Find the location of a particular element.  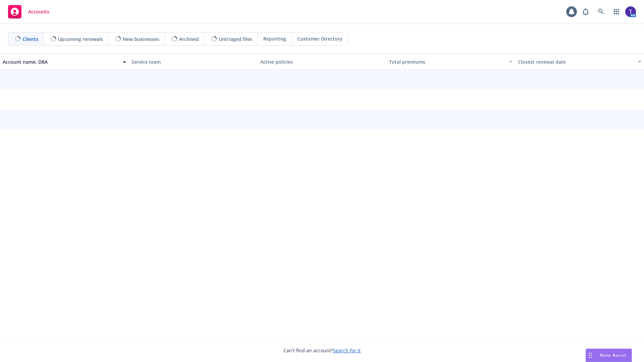

span: Clients is located at coordinates (30, 39).